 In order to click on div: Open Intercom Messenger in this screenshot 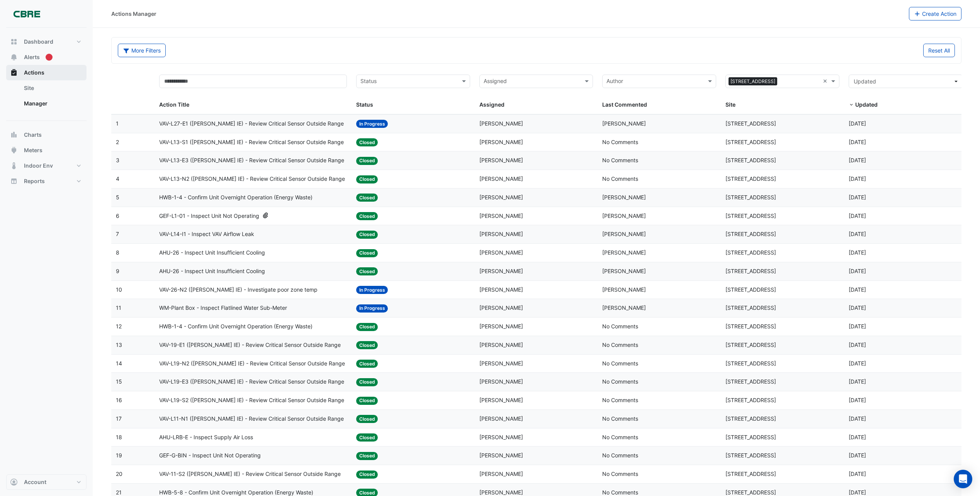, I will do `click(964, 479)`.